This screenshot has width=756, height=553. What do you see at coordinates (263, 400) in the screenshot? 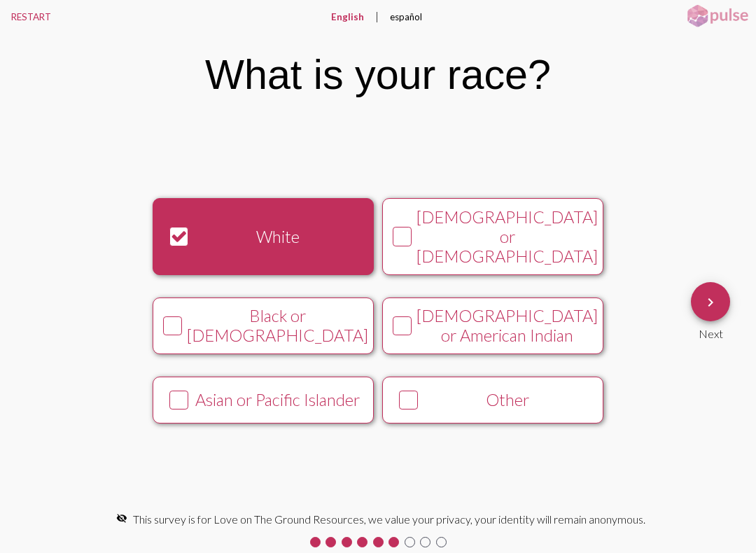
I see `button: Asian or Pacific Islander` at bounding box center [263, 400].